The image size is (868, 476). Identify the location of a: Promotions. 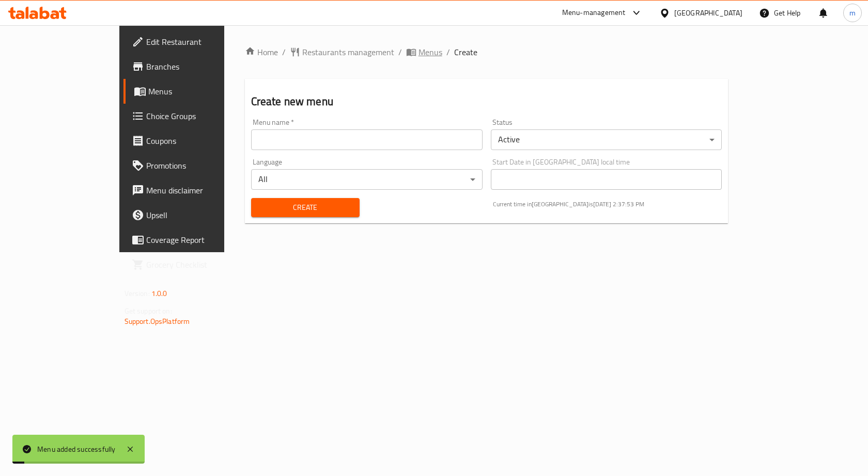
(194, 165).